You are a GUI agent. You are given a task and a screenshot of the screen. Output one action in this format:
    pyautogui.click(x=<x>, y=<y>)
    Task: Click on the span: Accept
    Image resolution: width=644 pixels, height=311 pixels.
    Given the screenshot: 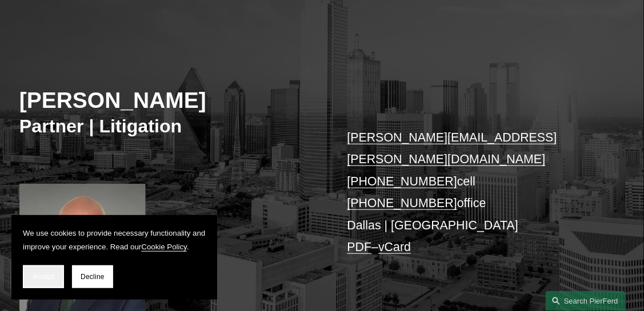 What is the action you would take?
    pyautogui.click(x=44, y=277)
    